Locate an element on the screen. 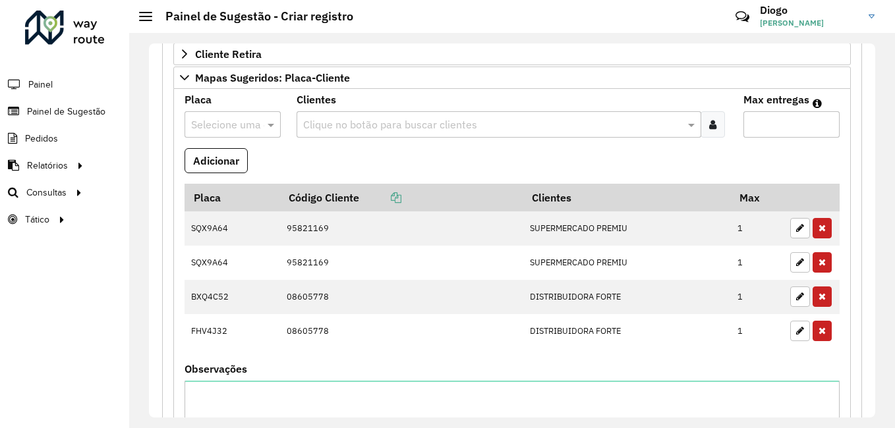 The width and height of the screenshot is (895, 428). span: Mapas Sugeridos: Placa-Cliente is located at coordinates (272, 78).